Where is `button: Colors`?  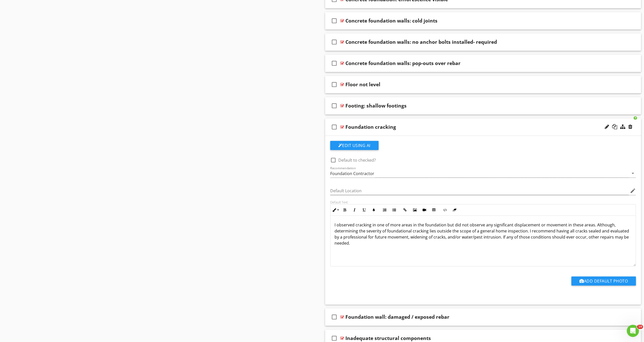
button: Colors is located at coordinates (374, 210).